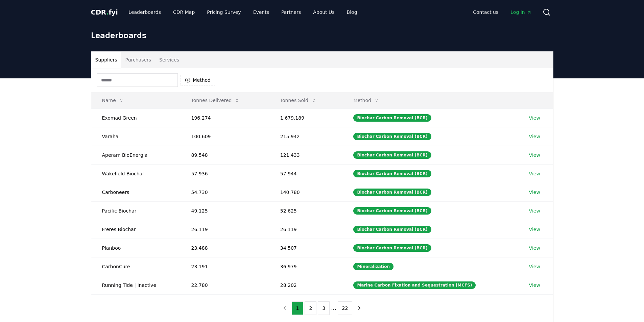 This screenshot has height=322, width=644. Describe the element at coordinates (184, 12) in the screenshot. I see `a: CDR Map` at that location.